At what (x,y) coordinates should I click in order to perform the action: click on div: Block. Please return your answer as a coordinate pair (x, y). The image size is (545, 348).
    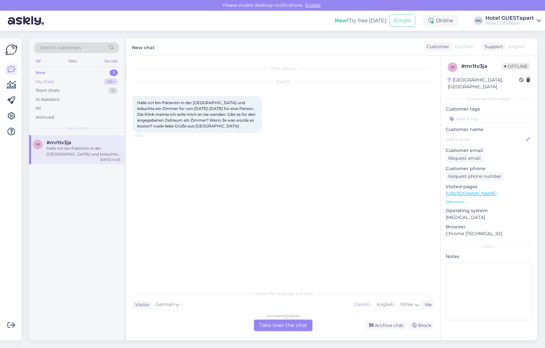
    Looking at the image, I should click on (421, 325).